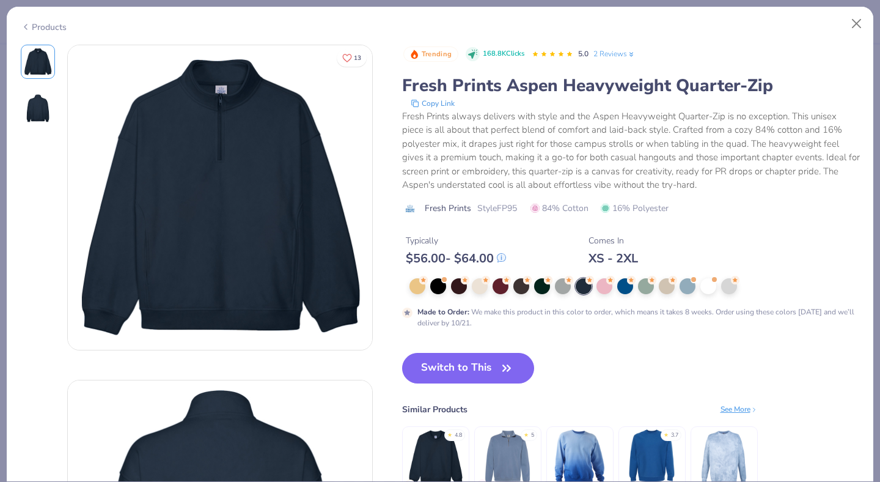 The height and width of the screenshot is (482, 880). Describe the element at coordinates (639, 317) in the screenshot. I see `div: We make this product in this color to order, which means it takes 8 weeks. Order using these colo...` at that location.